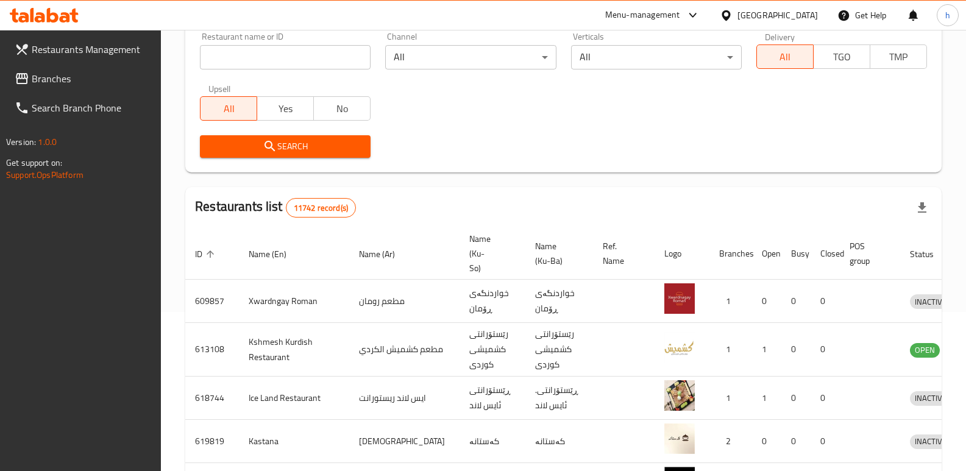 This screenshot has width=966, height=471. What do you see at coordinates (47, 142) in the screenshot?
I see `span: 1.0.0` at bounding box center [47, 142].